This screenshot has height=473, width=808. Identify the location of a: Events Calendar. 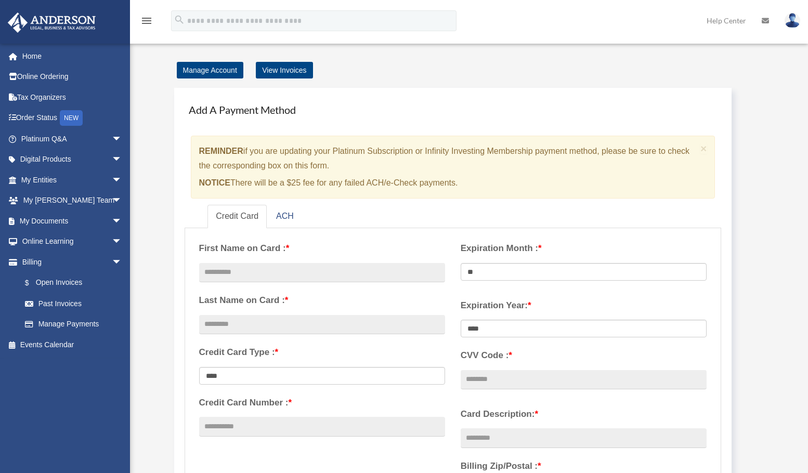
(72, 345).